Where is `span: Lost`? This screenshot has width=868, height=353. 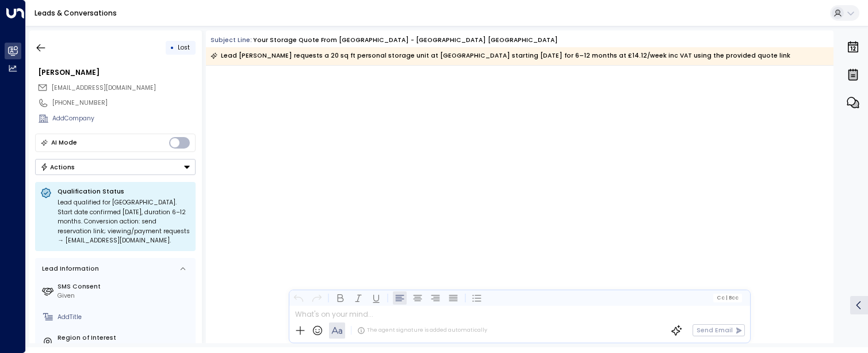 span: Lost is located at coordinates (184, 47).